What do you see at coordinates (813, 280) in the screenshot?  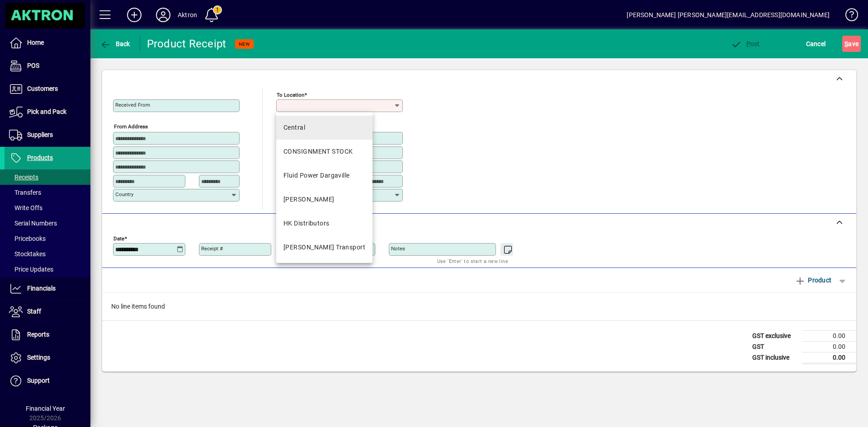 I see `span: Product` at bounding box center [813, 280].